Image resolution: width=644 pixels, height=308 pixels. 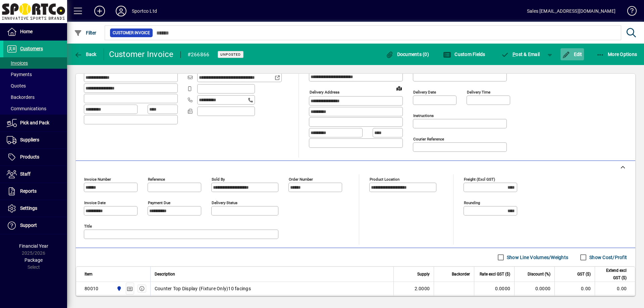 I want to click on div: Customer Invoice, so click(x=141, y=54).